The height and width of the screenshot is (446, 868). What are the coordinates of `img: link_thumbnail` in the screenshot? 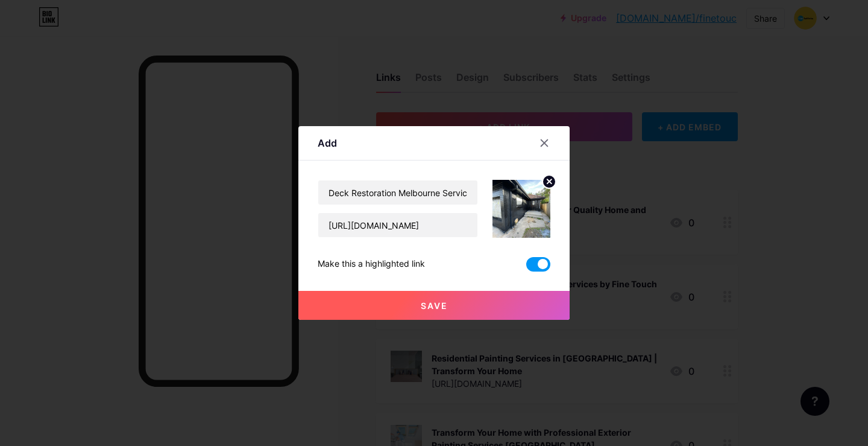 It's located at (522, 209).